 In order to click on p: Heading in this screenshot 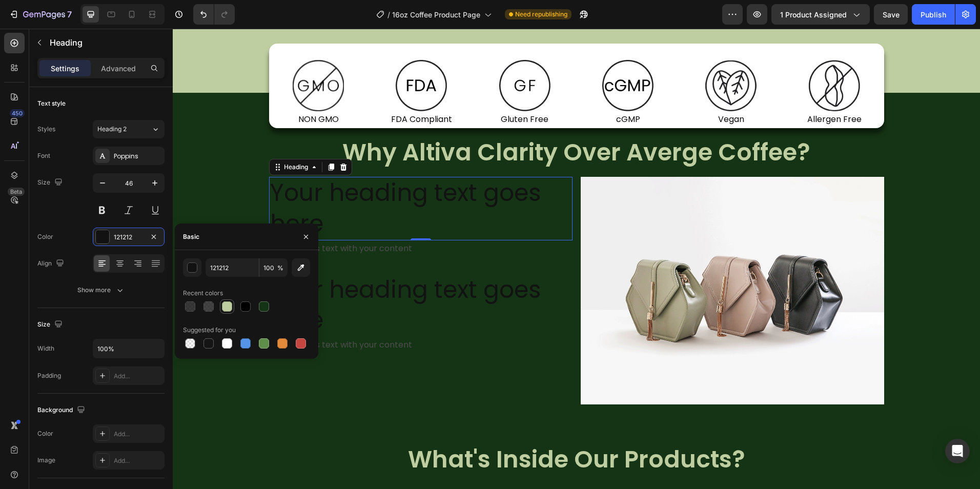, I will do `click(105, 42)`.